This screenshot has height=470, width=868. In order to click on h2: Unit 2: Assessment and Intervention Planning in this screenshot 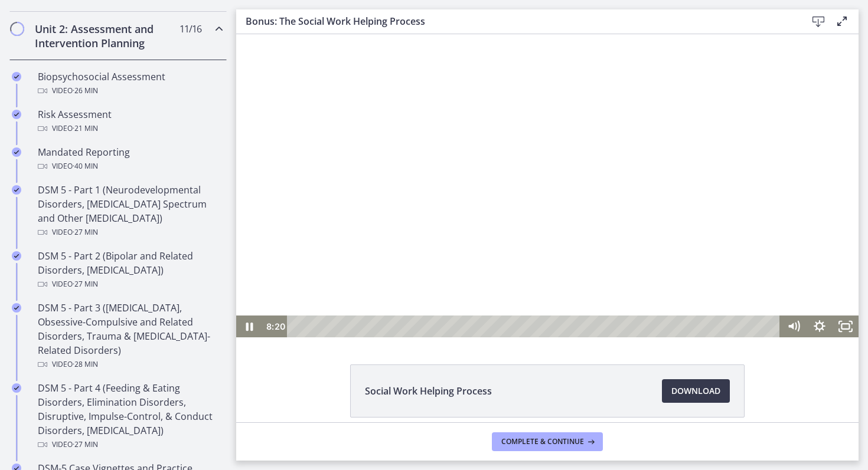, I will do `click(107, 36)`.